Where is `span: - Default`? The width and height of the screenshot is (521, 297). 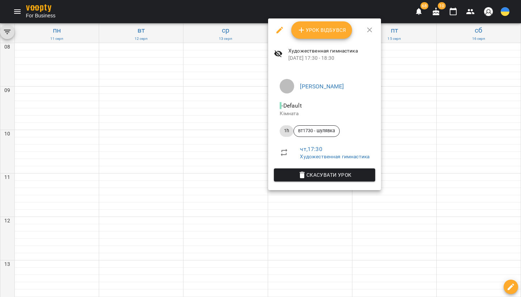
span: - Default is located at coordinates (292, 105).